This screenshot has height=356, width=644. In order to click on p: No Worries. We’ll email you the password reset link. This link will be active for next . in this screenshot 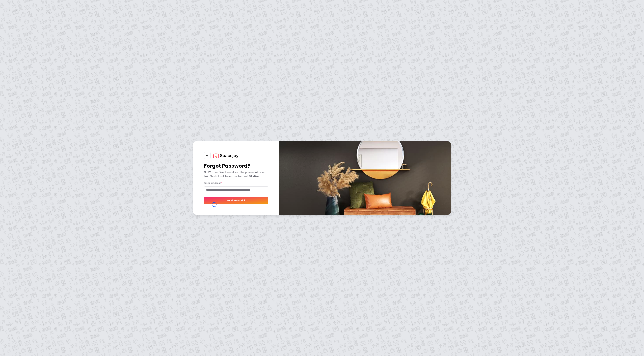, I will do `click(236, 174)`.